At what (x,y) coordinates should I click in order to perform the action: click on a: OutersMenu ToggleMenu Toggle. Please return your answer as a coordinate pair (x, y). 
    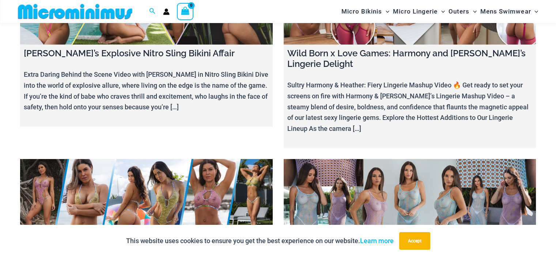
    Looking at the image, I should click on (463, 11).